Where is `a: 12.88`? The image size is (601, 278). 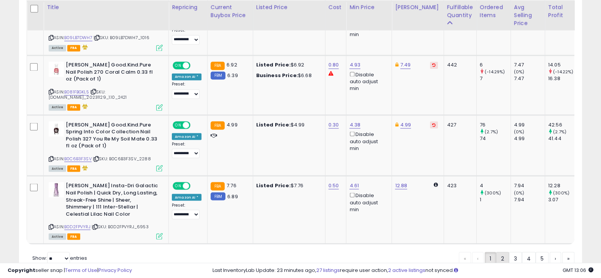 a: 12.88 is located at coordinates (401, 186).